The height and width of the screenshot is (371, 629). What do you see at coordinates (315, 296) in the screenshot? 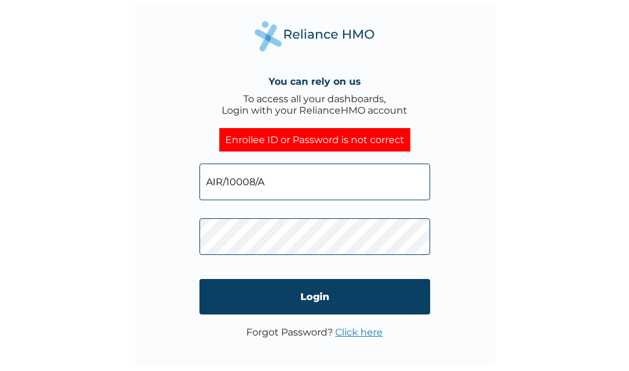
I see `input: Login` at bounding box center [315, 296].